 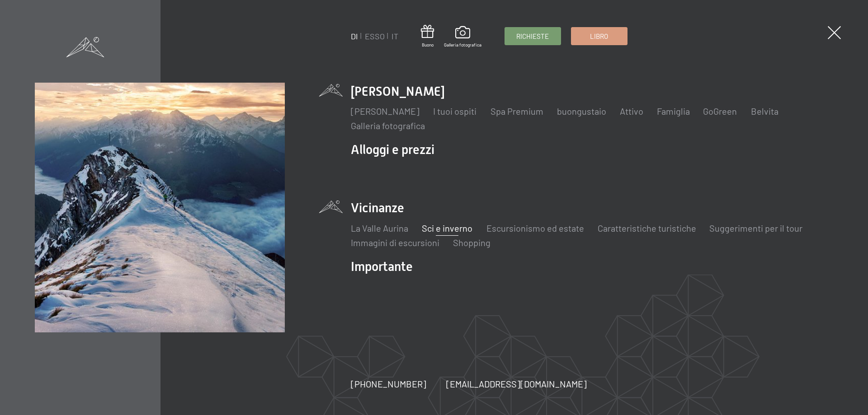 I want to click on a: Shopping, so click(x=472, y=243).